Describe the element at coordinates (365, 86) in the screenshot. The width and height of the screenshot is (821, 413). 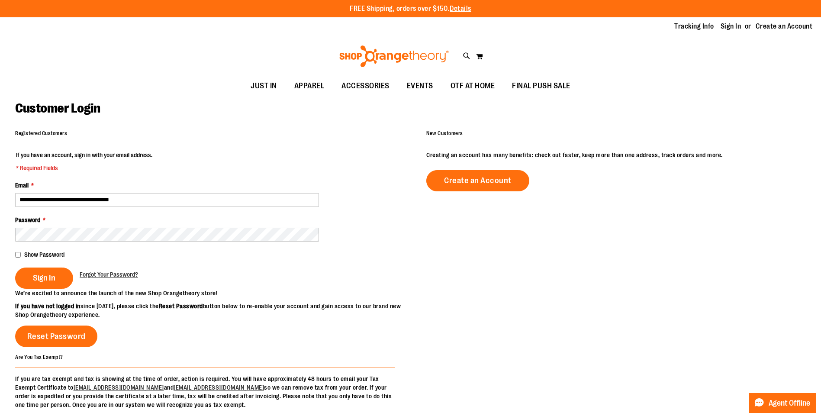
I see `span: ACCESSORIES` at that location.